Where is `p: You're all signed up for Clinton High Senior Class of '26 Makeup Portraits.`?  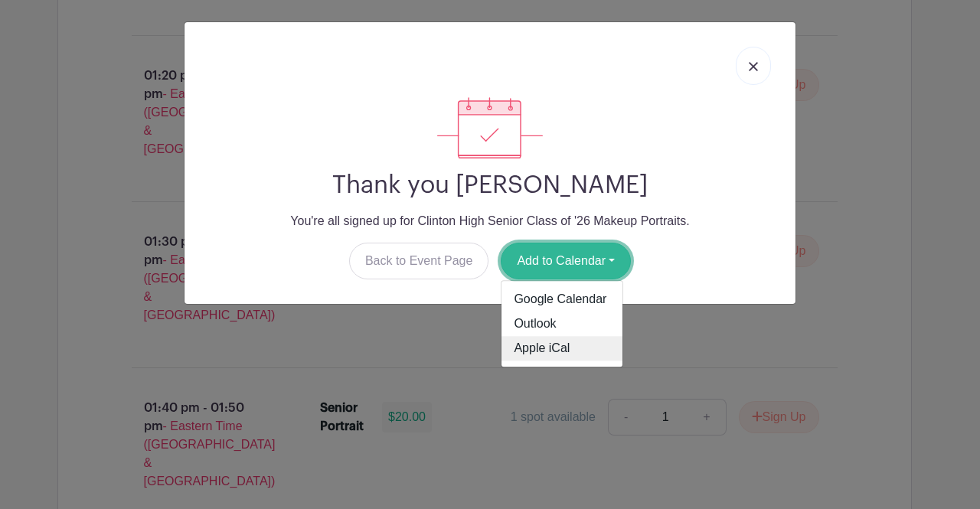 p: You're all signed up for Clinton High Senior Class of '26 Makeup Portraits. is located at coordinates (490, 221).